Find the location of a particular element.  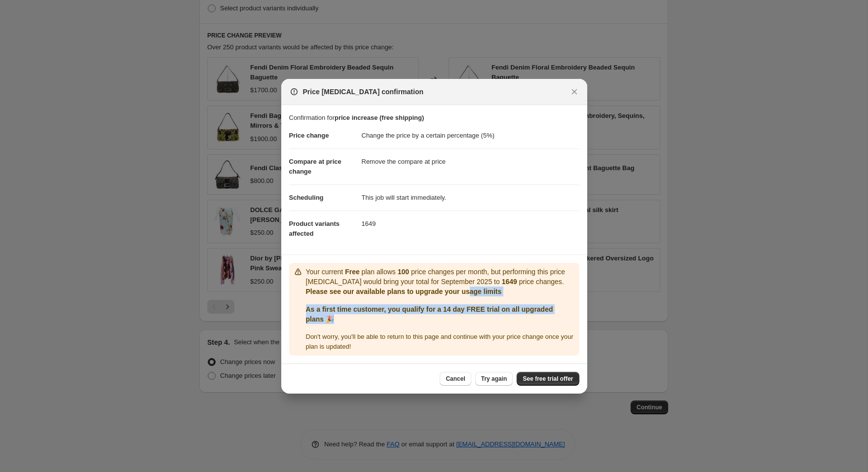

button: Close is located at coordinates (575, 92).